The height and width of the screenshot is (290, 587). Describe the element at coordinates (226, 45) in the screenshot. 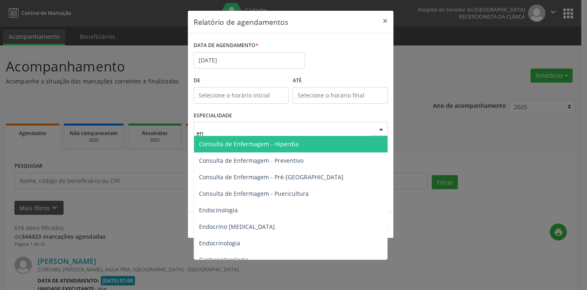

I see `label: DATA DE AGENDAMENTO` at that location.